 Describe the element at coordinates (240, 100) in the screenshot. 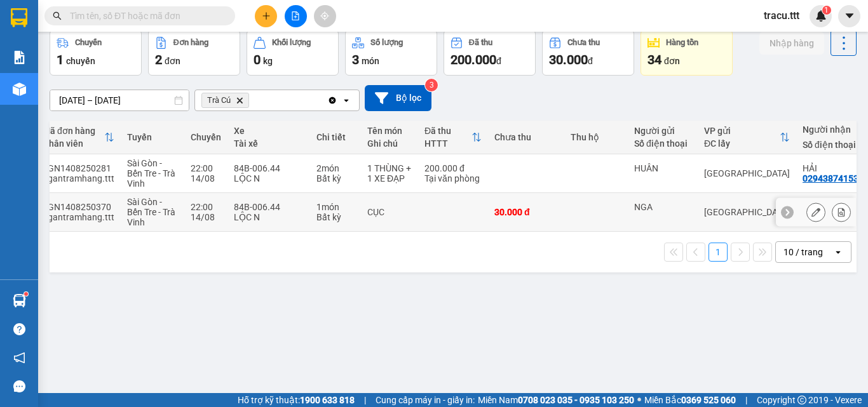

I see `svg: Delete` at that location.